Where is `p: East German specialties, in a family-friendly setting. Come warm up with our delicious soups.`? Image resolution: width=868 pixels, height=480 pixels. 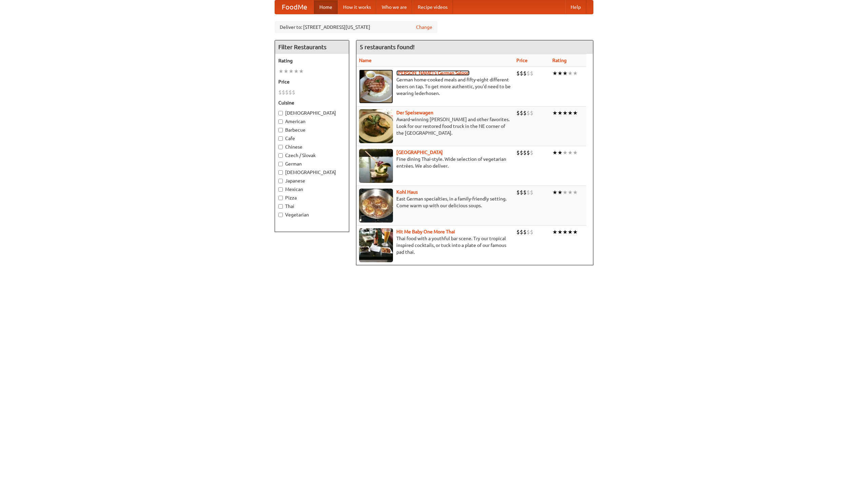 p: East German specialties, in a family-friendly setting. Come warm up with our delicious soups. is located at coordinates (435, 202).